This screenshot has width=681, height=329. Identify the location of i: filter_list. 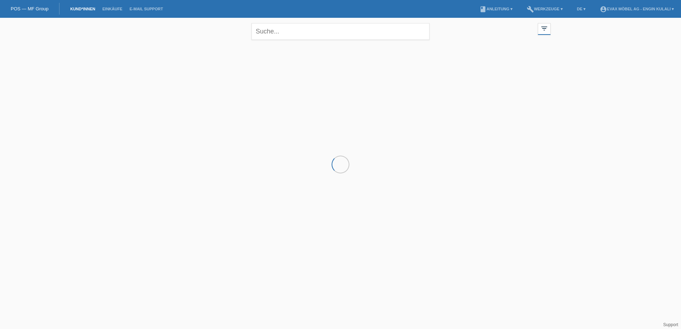
(544, 29).